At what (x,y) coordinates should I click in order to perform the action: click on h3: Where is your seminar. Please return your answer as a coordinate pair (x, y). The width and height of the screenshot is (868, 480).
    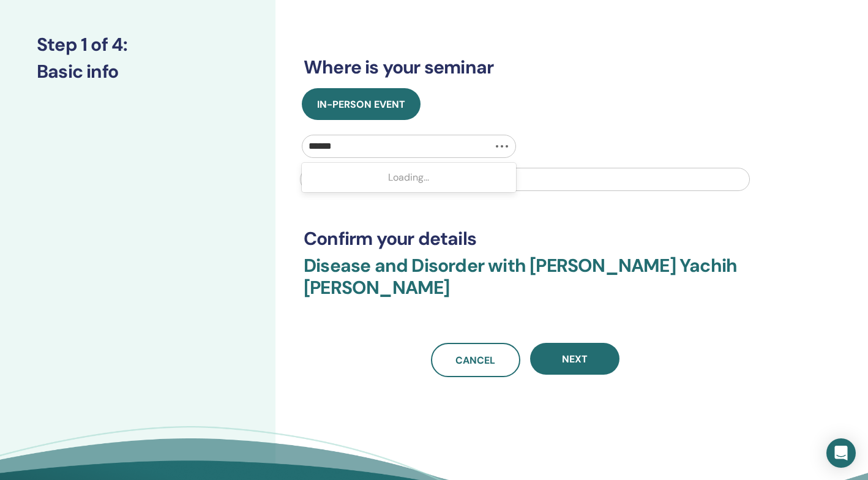
    Looking at the image, I should click on (524, 67).